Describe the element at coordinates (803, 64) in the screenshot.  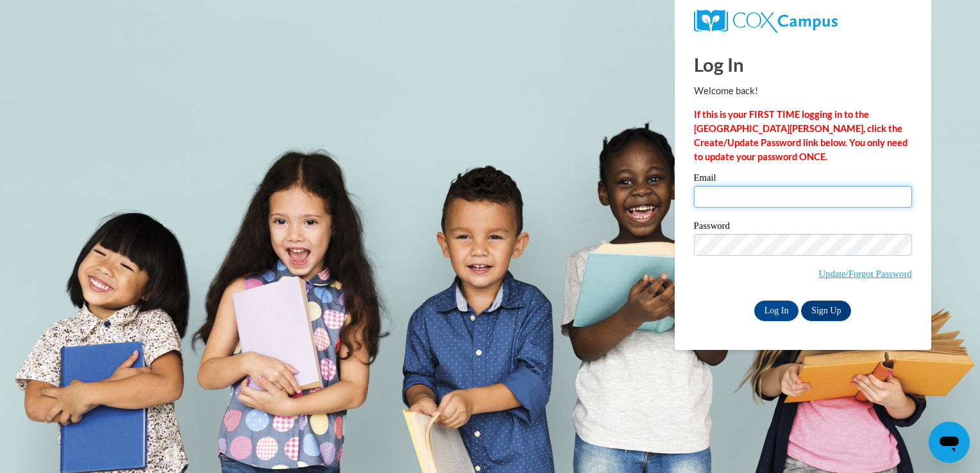
I see `h1: Log In` at that location.